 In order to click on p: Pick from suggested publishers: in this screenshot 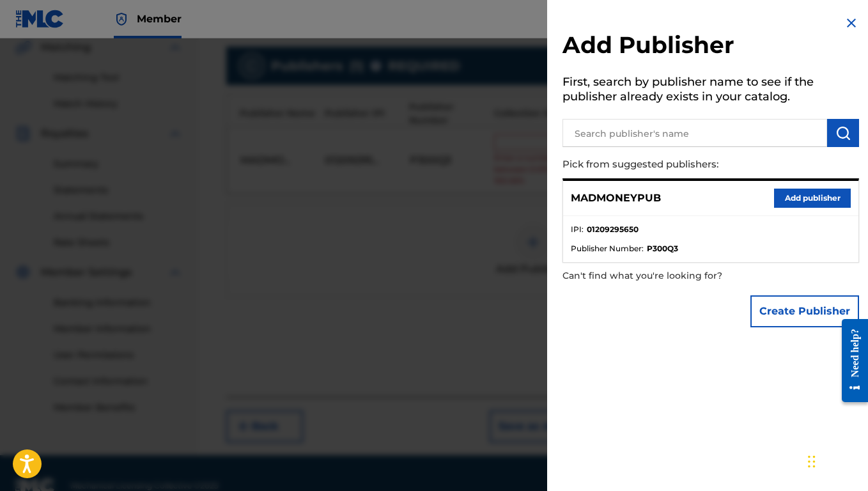, I will do `click(674, 165)`.